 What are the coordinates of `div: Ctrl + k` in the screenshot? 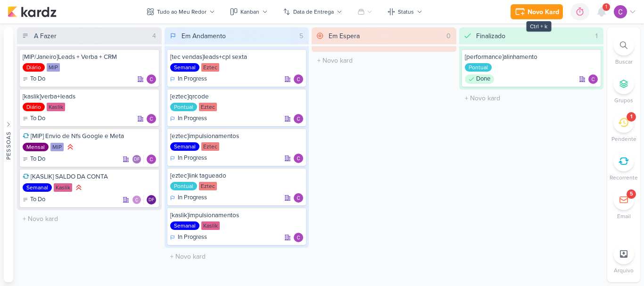 It's located at (539, 26).